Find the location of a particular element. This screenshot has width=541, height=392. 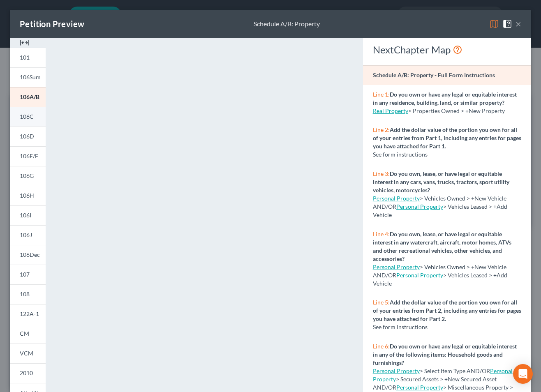

a: 106A/B is located at coordinates (28, 97).